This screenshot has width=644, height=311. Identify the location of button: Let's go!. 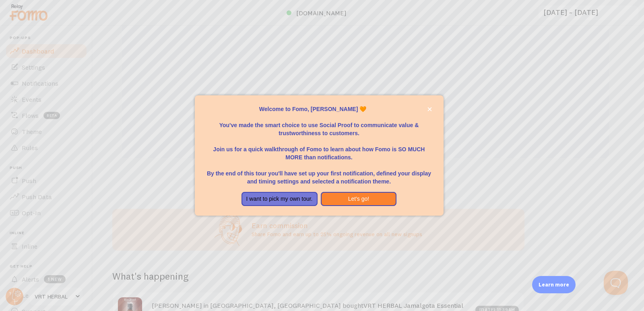
(359, 199).